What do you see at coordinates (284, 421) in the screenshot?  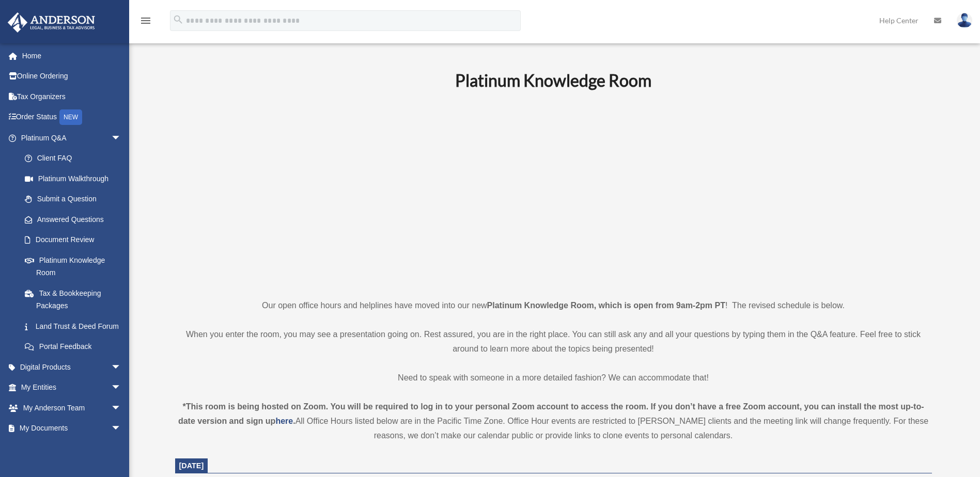 I see `a: here` at bounding box center [284, 421].